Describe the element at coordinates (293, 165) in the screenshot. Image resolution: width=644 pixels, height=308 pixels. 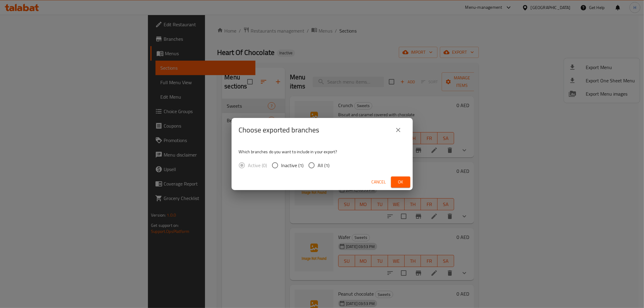
I see `span: Inactive (1)` at that location.